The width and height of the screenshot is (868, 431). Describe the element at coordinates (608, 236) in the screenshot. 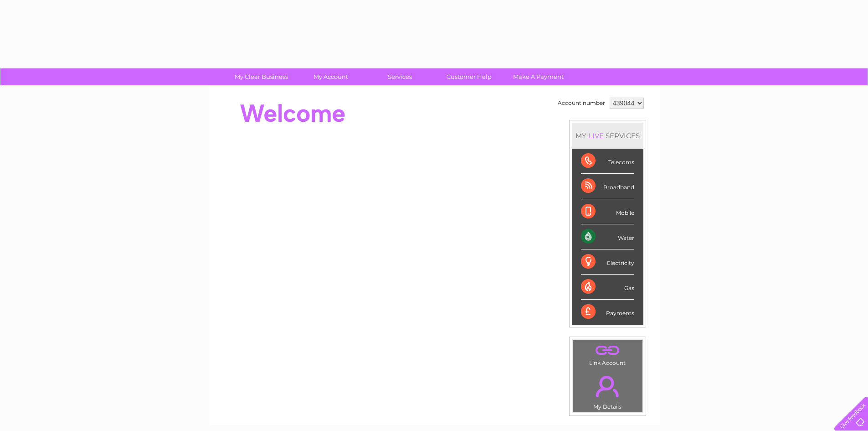

I see `div: Water` at that location.